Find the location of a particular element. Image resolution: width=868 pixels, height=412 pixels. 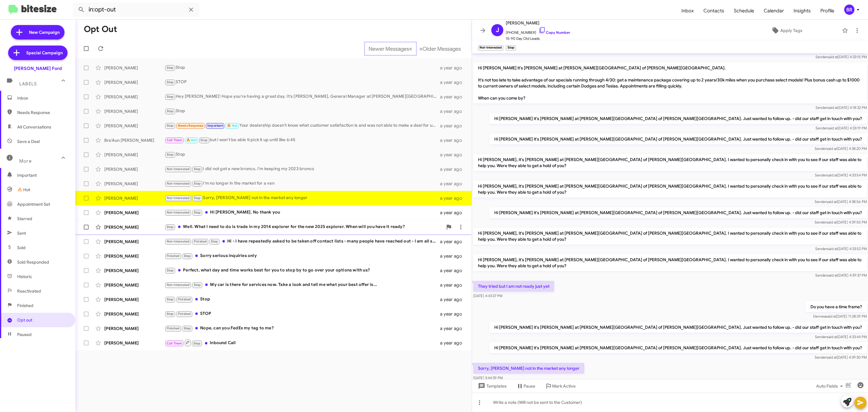

button: BR is located at coordinates (850, 9).